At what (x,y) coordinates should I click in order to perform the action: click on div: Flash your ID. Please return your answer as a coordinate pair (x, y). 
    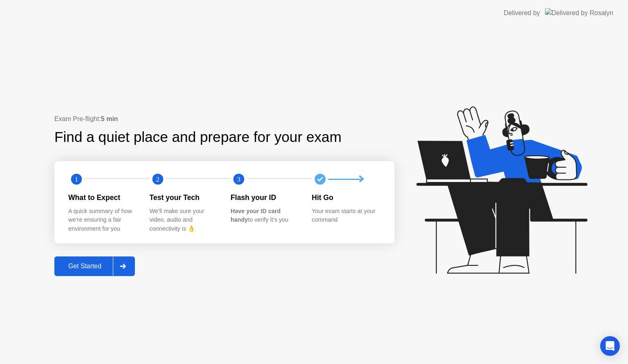
    Looking at the image, I should click on (265, 197).